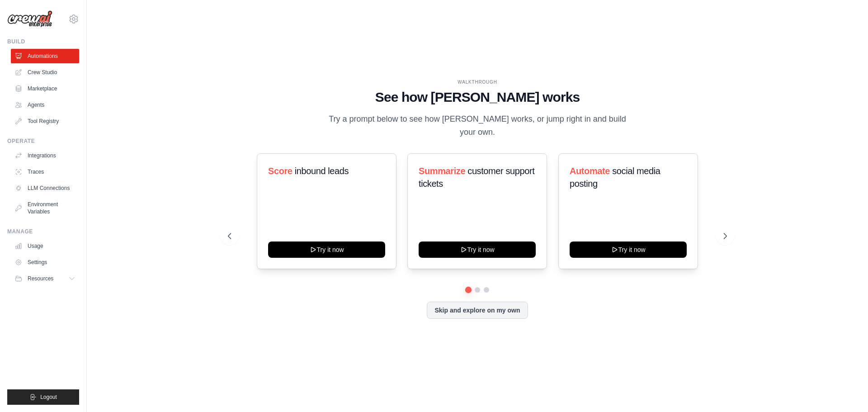 This screenshot has height=412, width=868. I want to click on div: Build, so click(43, 42).